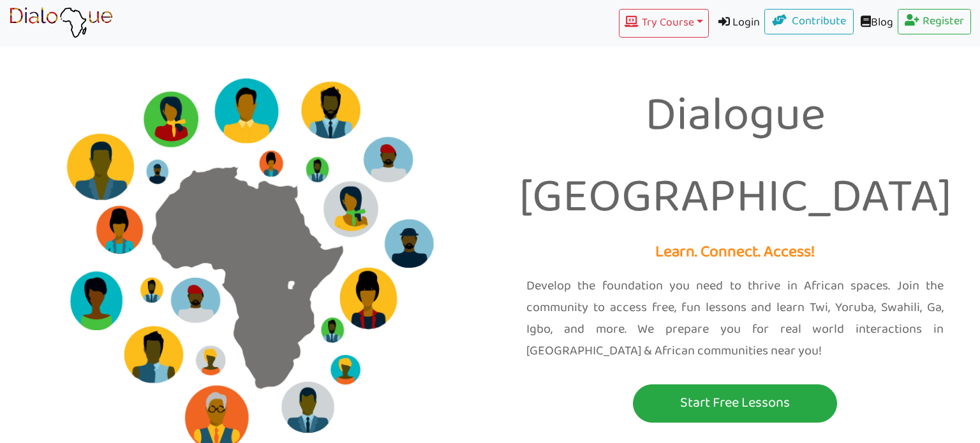  What do you see at coordinates (809, 22) in the screenshot?
I see `a: Contribute` at bounding box center [809, 22].